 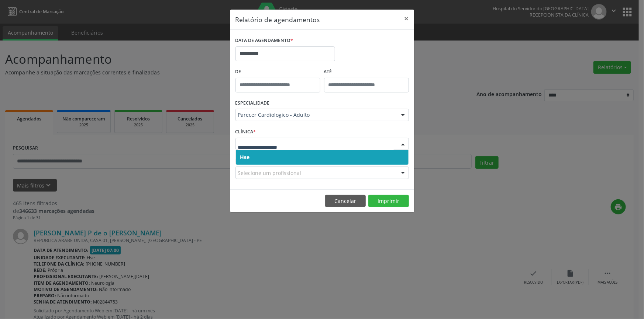 What do you see at coordinates (246, 132) in the screenshot?
I see `label: CLÍNICA` at bounding box center [246, 132].